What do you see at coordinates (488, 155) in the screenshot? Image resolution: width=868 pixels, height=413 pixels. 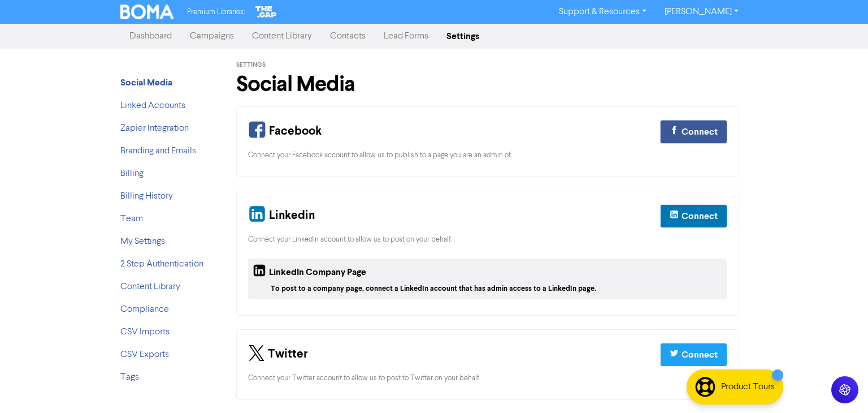 I see `div: Connect your Facebook account to allow us to publish to a page you are an admin of.` at bounding box center [488, 155].